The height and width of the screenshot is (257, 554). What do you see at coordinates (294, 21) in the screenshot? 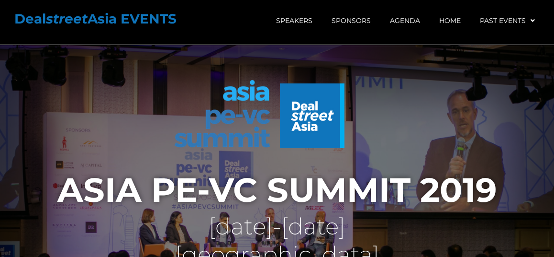
I see `a: Speakers` at bounding box center [294, 21].